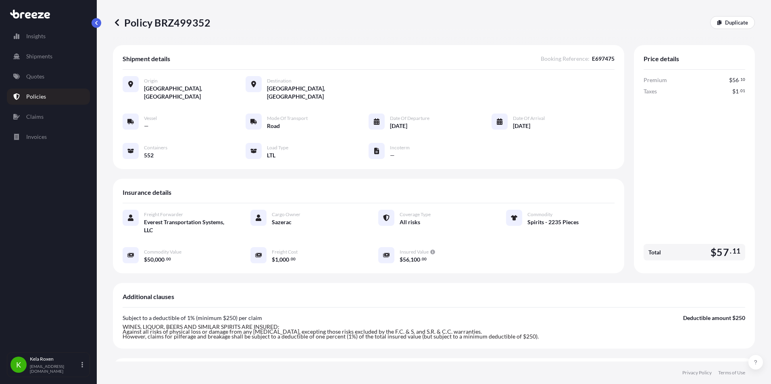  Describe the element at coordinates (661, 59) in the screenshot. I see `span: Price details` at that location.